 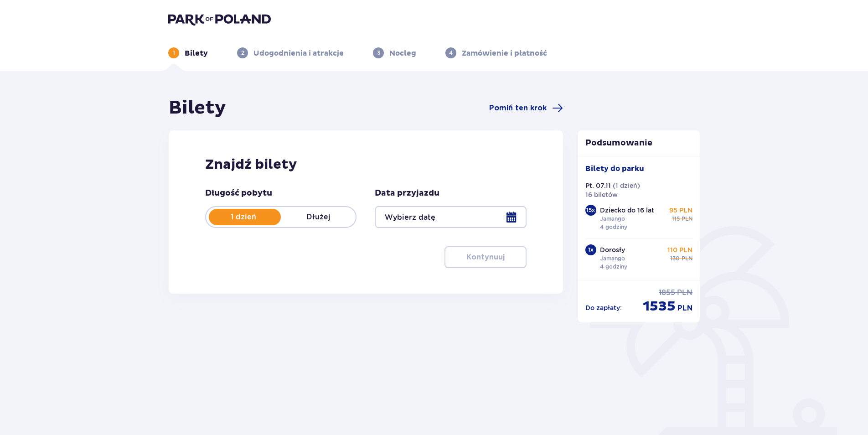 What do you see at coordinates (667, 293) in the screenshot?
I see `span: 1855` at bounding box center [667, 293].